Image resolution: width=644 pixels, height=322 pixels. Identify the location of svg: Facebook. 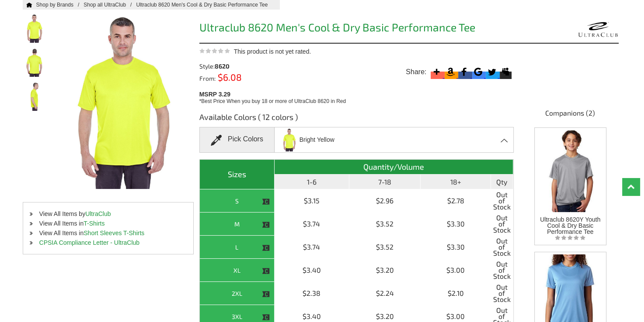
(464, 72).